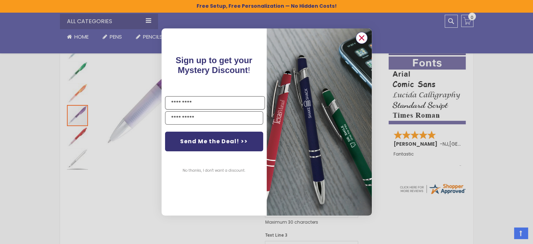 Image resolution: width=533 pixels, height=244 pixels. What do you see at coordinates (214, 65) in the screenshot?
I see `span: Sign up to get your Mystery Discount` at bounding box center [214, 65].